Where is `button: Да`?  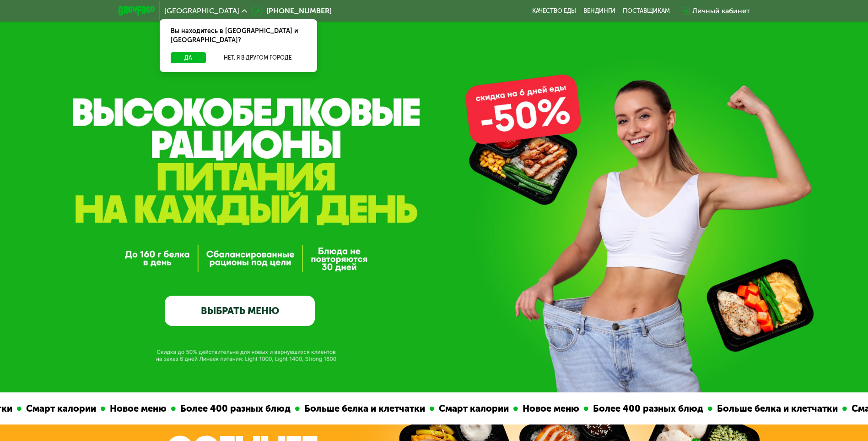
button: Да is located at coordinates (188, 58).